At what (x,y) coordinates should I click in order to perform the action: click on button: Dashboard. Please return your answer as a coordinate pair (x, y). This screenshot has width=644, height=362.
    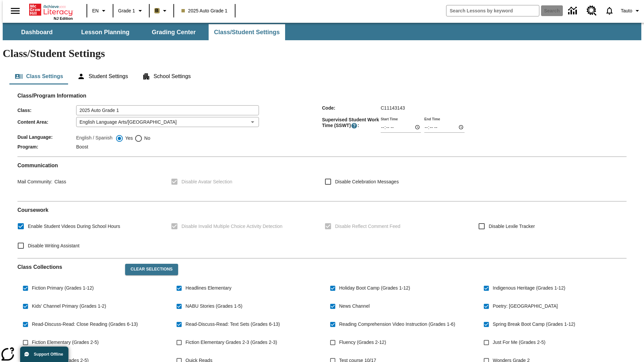
    Looking at the image, I should click on (37, 32).